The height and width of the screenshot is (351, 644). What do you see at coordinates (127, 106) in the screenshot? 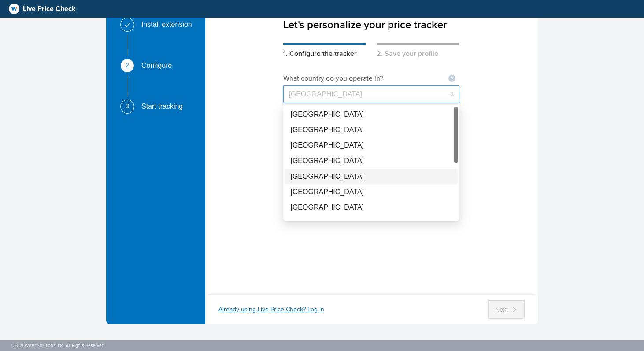
I see `span: 3` at bounding box center [127, 106].